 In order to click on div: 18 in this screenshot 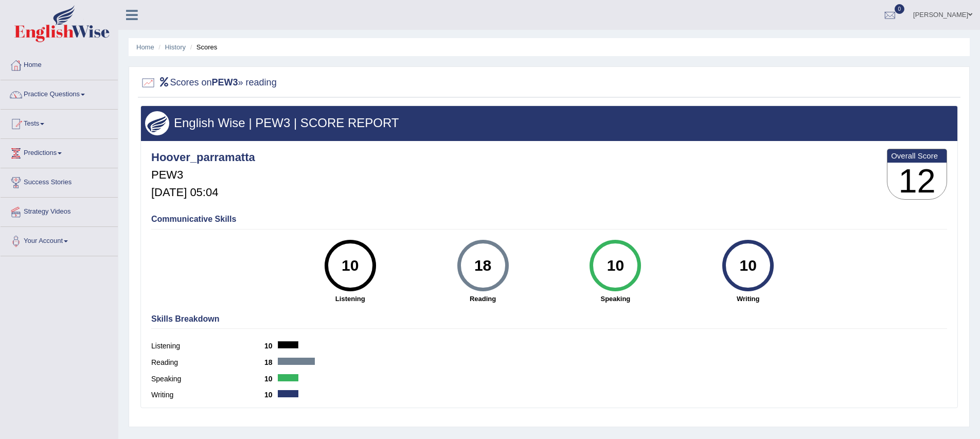, I will do `click(483, 266)`.